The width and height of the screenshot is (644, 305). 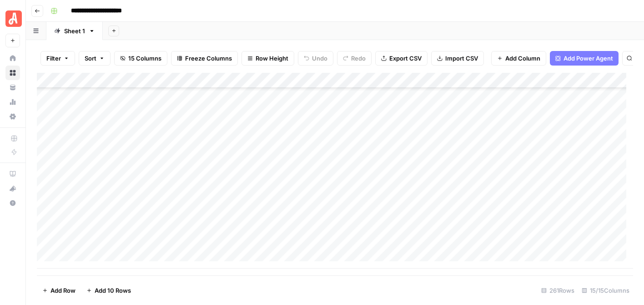 What do you see at coordinates (462, 58) in the screenshot?
I see `span: Import CSV` at bounding box center [462, 58].